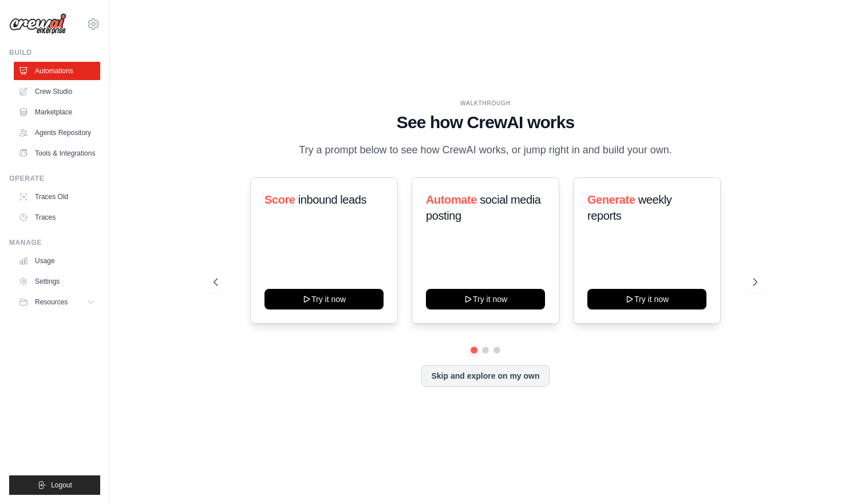 This screenshot has width=861, height=504. Describe the element at coordinates (57, 282) in the screenshot. I see `a: Settings` at that location.